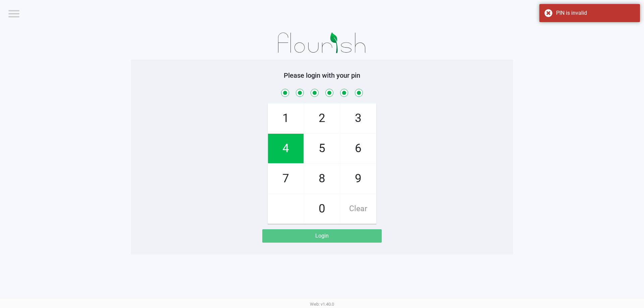 The height and width of the screenshot is (308, 644). What do you see at coordinates (358, 118) in the screenshot?
I see `span: 3` at bounding box center [358, 118].